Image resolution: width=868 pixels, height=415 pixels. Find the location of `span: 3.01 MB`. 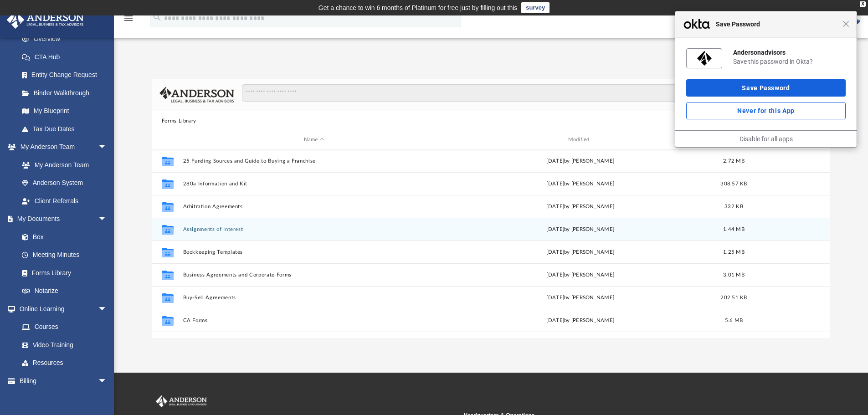

span: 3.01 MB is located at coordinates (734, 274).